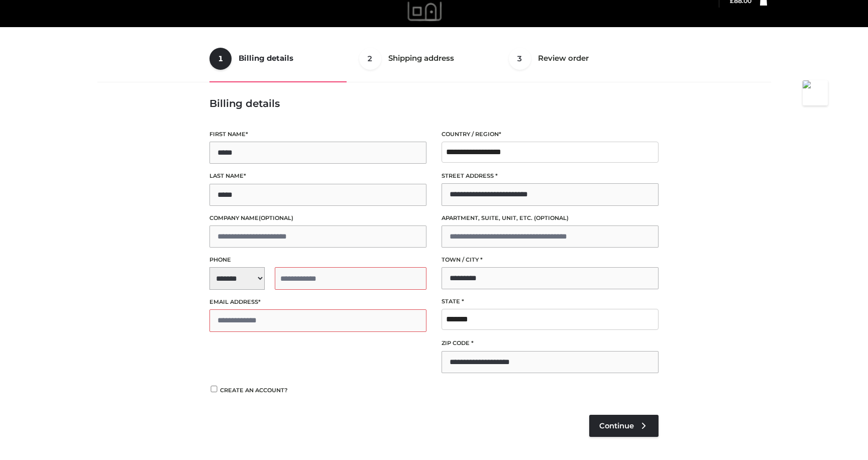  What do you see at coordinates (616, 426) in the screenshot?
I see `span: Continue` at bounding box center [616, 426].